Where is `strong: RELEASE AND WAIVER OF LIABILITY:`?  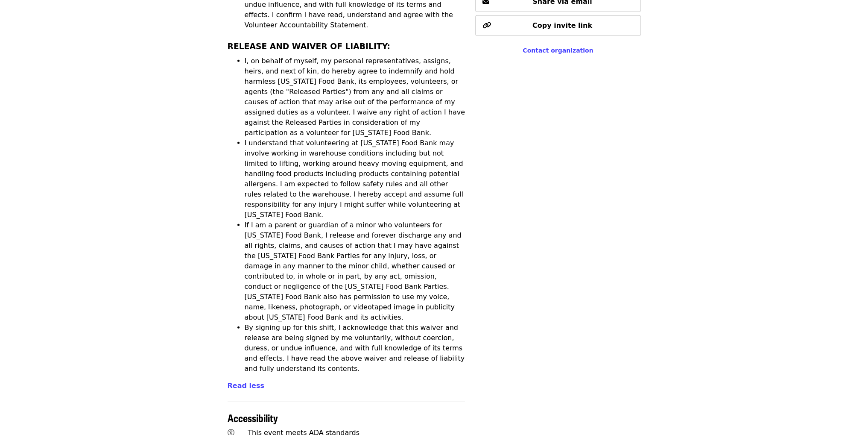
strong: RELEASE AND WAIVER OF LIABILITY: is located at coordinates (309, 46).